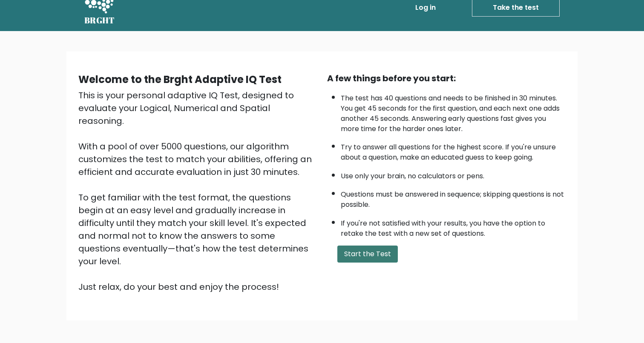 The height and width of the screenshot is (343, 644). What do you see at coordinates (368, 254) in the screenshot?
I see `button: Start the Test` at bounding box center [368, 254].